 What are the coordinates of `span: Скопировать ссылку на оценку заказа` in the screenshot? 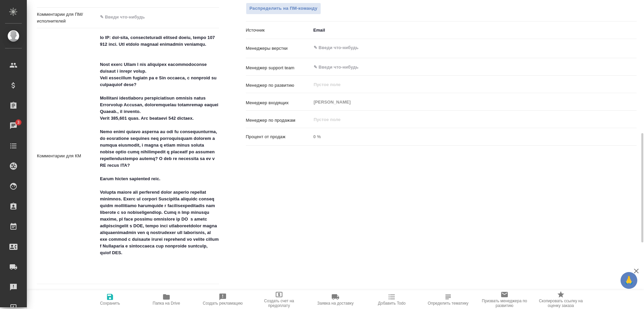 It's located at (561, 303).